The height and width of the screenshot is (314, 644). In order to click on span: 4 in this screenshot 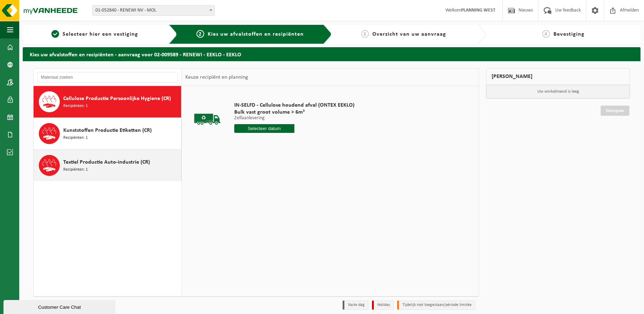, I will do `click(546, 34)`.